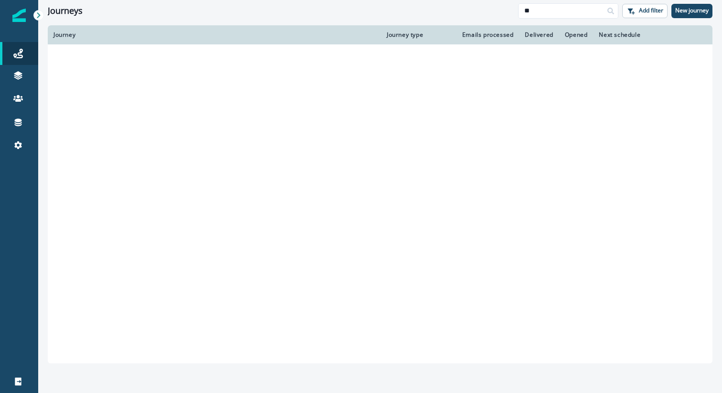 The height and width of the screenshot is (393, 722). What do you see at coordinates (538, 35) in the screenshot?
I see `div: Delivered` at bounding box center [538, 35].